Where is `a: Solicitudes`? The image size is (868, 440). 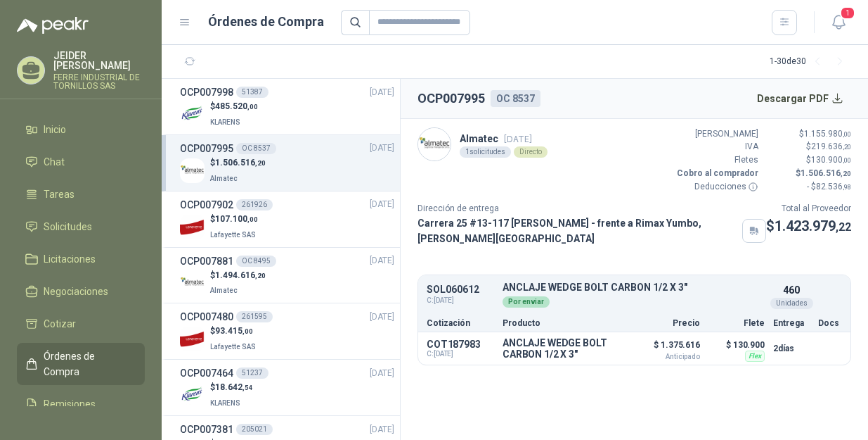
a: Solicitudes is located at coordinates (81, 227).